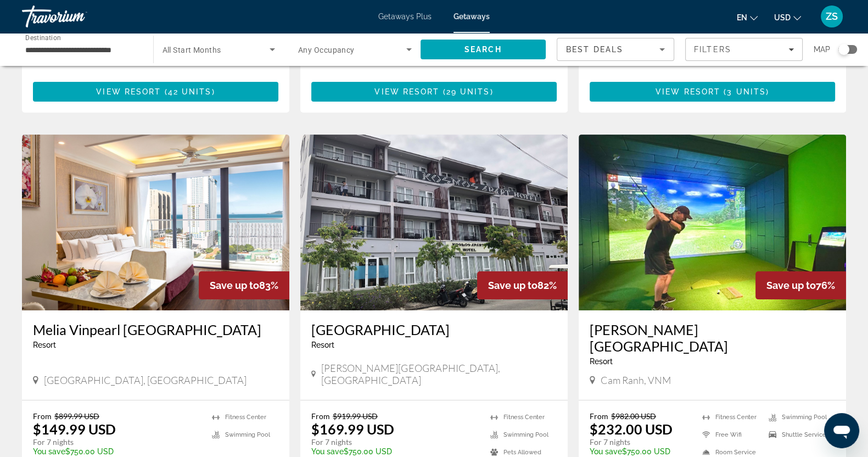 The height and width of the screenshot is (457, 868). Describe the element at coordinates (801, 285) in the screenshot. I see `div: 76%` at that location.